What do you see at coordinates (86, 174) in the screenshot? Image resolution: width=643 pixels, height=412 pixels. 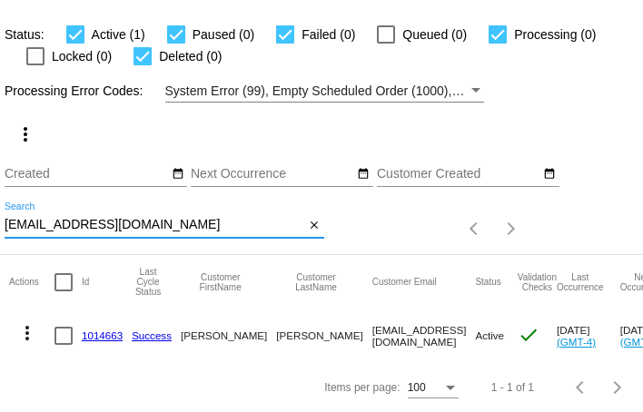 I see `input: Created` at bounding box center [86, 174].